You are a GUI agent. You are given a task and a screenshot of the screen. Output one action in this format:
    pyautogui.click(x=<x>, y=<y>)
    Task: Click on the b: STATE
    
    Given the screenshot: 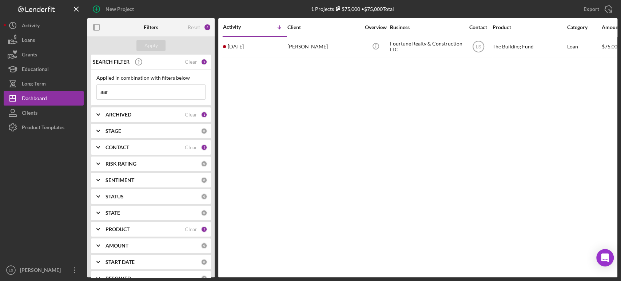 What is the action you would take?
    pyautogui.click(x=113, y=213)
    